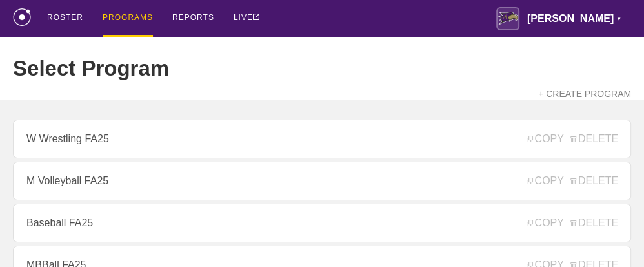 The image size is (644, 267). Describe the element at coordinates (322, 181) in the screenshot. I see `a: M Volleyball FA25` at that location.